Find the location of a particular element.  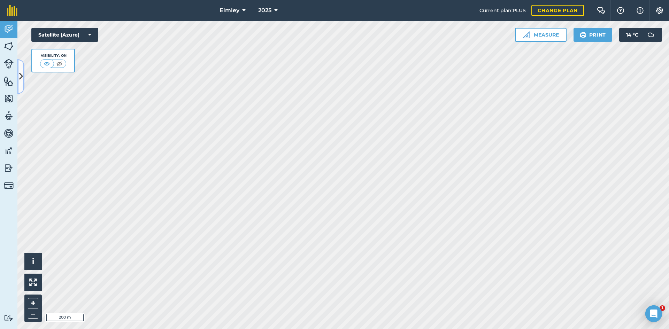

span: 2025 is located at coordinates (265, 10).